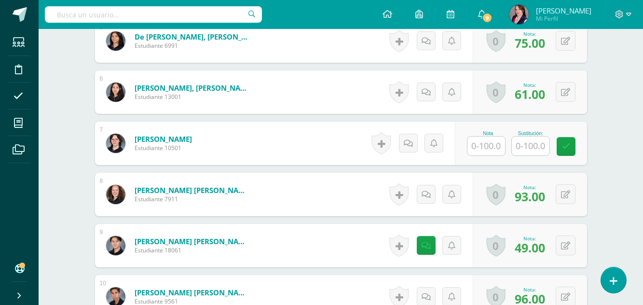 This screenshot has width=643, height=305. I want to click on span: 75.00, so click(530, 43).